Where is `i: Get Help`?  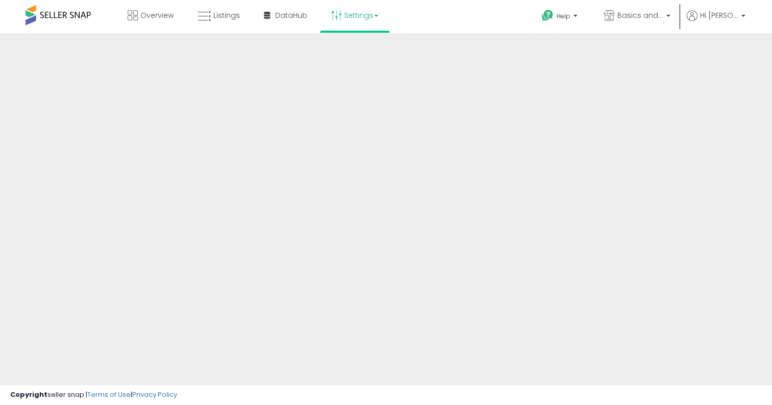 i: Get Help is located at coordinates (548, 15).